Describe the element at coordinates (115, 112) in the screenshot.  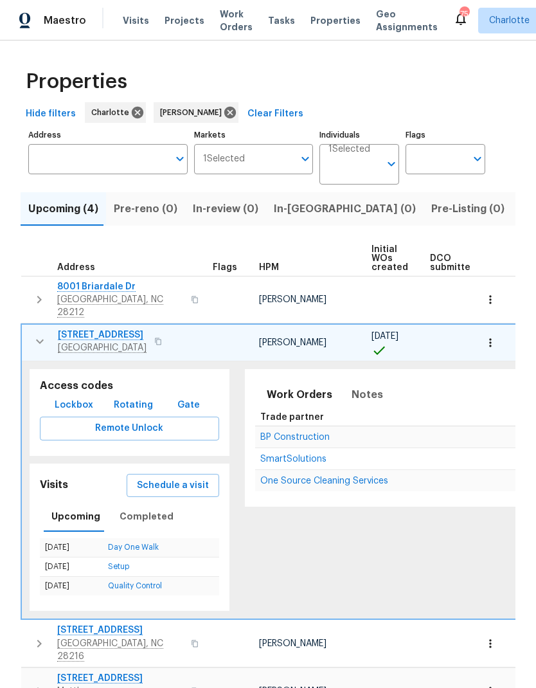
I see `div: Charlotte` at that location.